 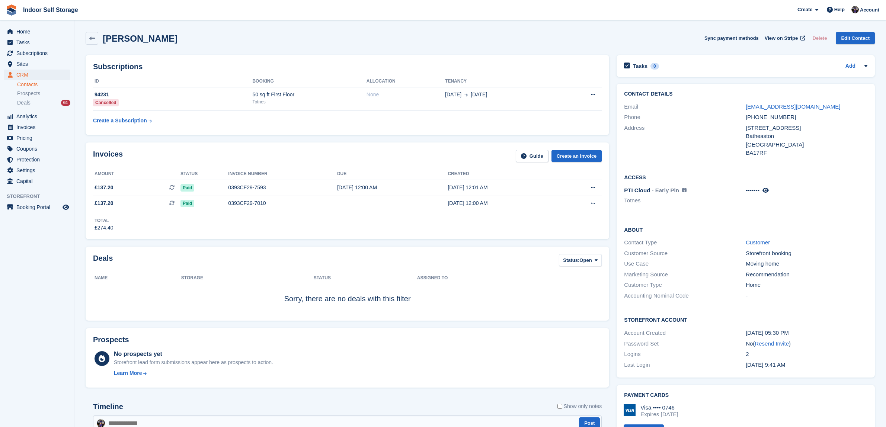 I want to click on div: Customer Type, so click(x=685, y=285).